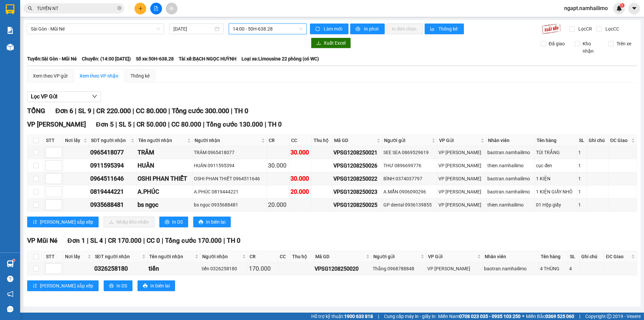  What do you see at coordinates (14, 260) in the screenshot?
I see `sup: 1` at bounding box center [14, 260].